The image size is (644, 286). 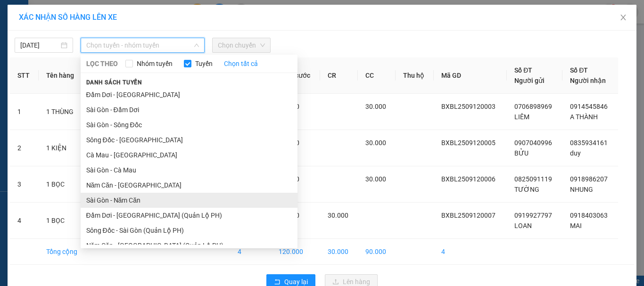 What do you see at coordinates (241, 64) in the screenshot?
I see `a: Chọn tất cả` at bounding box center [241, 64].